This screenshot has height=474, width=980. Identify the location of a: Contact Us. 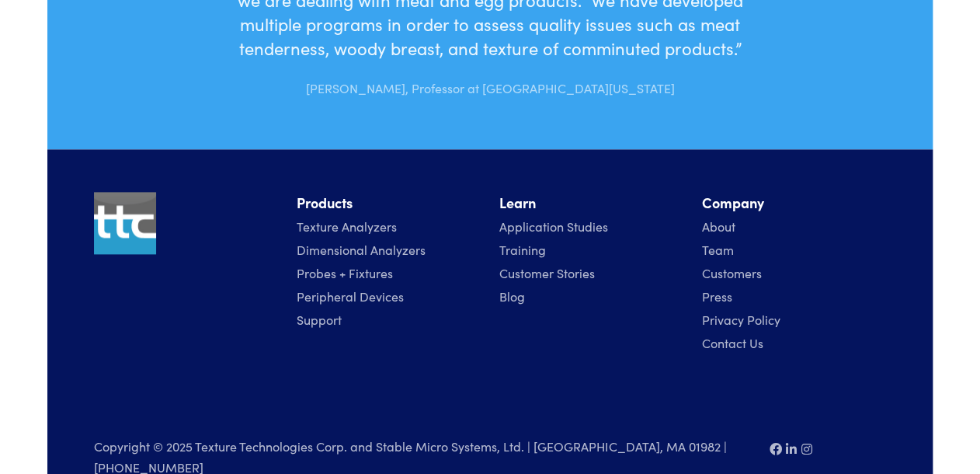
(732, 342).